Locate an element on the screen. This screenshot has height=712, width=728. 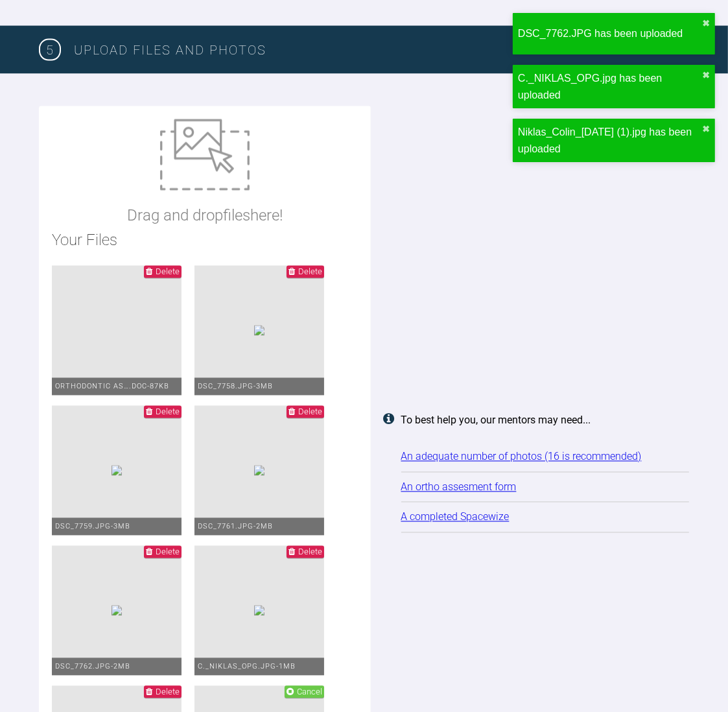
strong: To best help you, our mentors may need... is located at coordinates (496, 420).